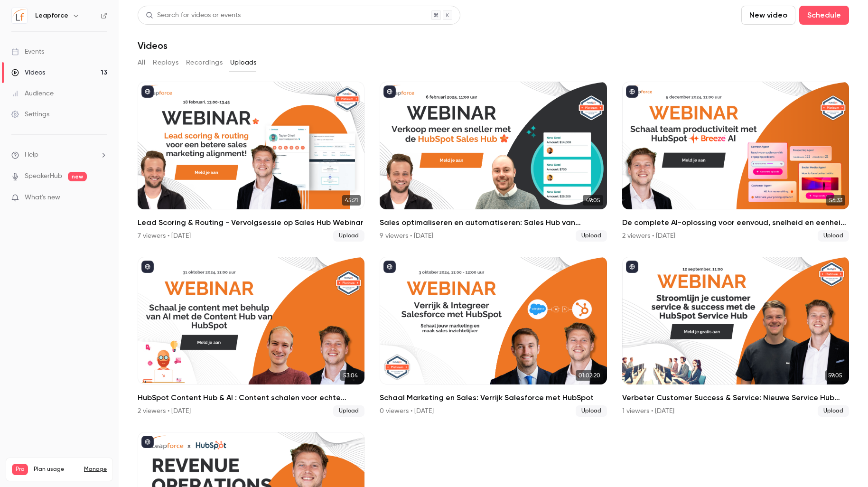 The width and height of the screenshot is (868, 487). What do you see at coordinates (56, 469) in the screenshot?
I see `span: Plan usage` at bounding box center [56, 469].